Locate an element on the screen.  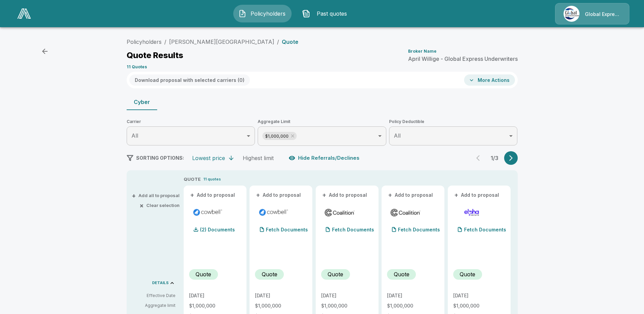
span: Policy Deductible is located at coordinates (454, 122).